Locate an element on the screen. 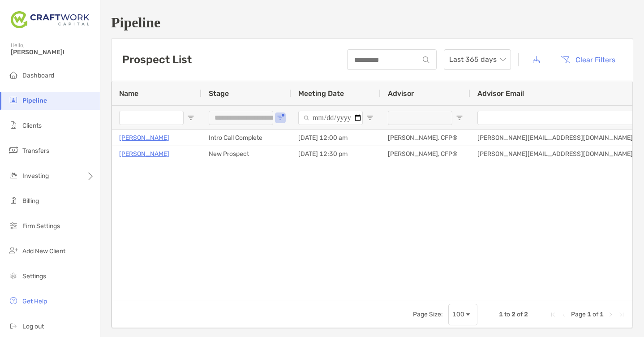  span: Billing is located at coordinates (30, 201).